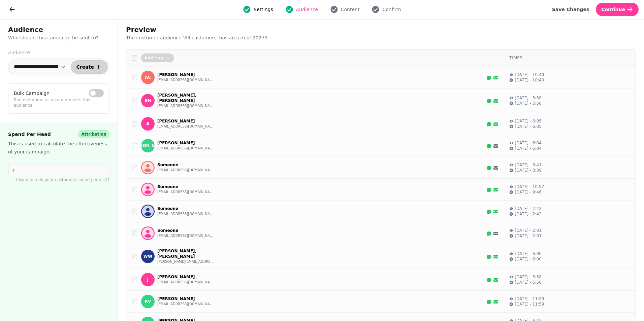  I want to click on span: Save Changes, so click(570, 10).